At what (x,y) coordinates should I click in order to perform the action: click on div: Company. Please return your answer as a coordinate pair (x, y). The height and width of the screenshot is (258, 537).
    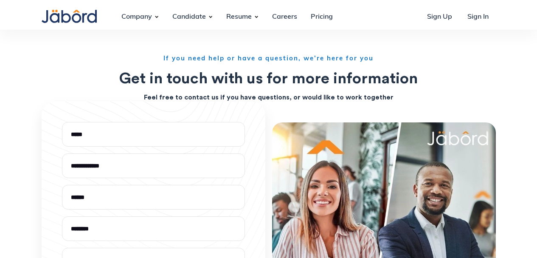
    Looking at the image, I should click on (137, 17).